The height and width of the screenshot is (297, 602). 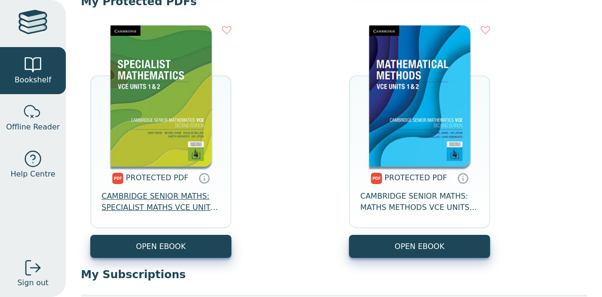 I want to click on p: My Subscriptions, so click(x=334, y=274).